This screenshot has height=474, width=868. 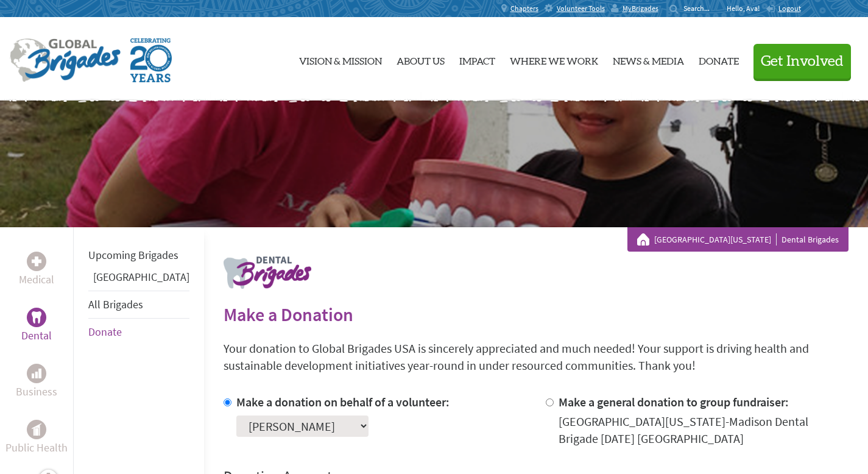 What do you see at coordinates (36, 429) in the screenshot?
I see `div: Public Health` at bounding box center [36, 429].